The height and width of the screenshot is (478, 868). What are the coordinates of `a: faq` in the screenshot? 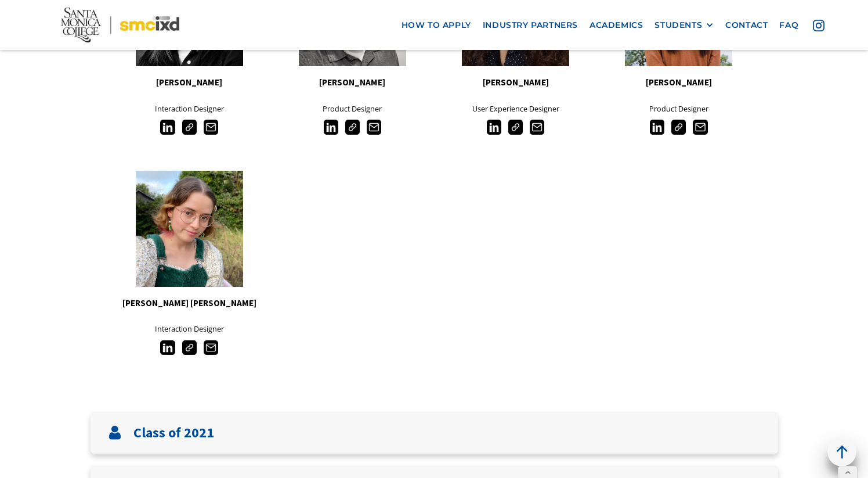 It's located at (789, 25).